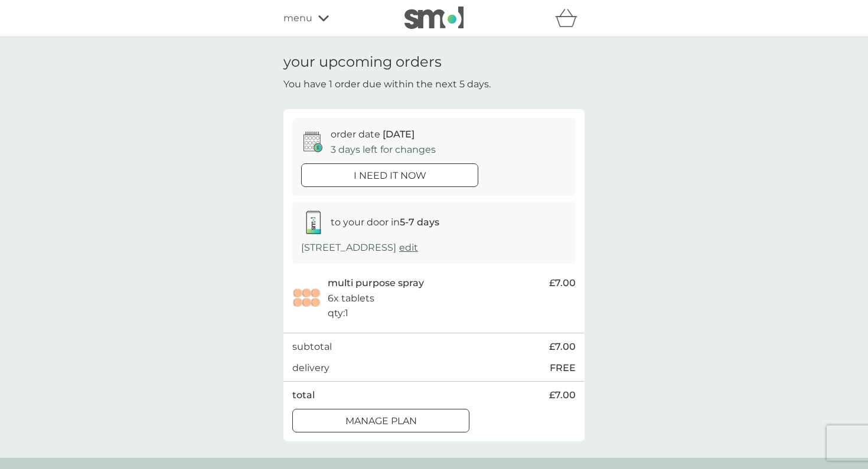 The image size is (868, 469). What do you see at coordinates (373, 135) in the screenshot?
I see `p: order date` at bounding box center [373, 135].